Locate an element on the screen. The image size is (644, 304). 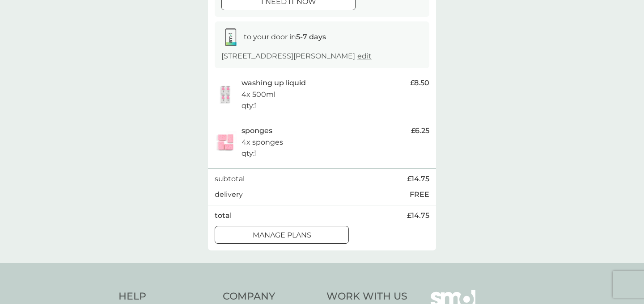
span: to your door in is located at coordinates (285, 36).